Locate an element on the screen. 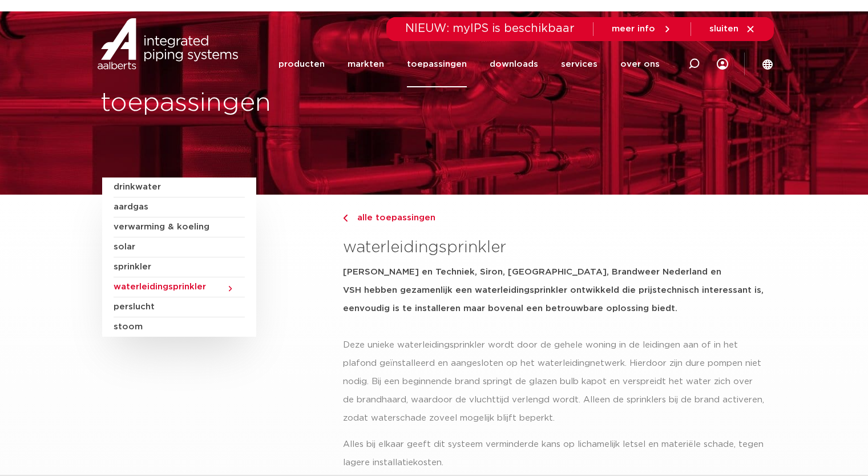 The width and height of the screenshot is (868, 476). span: solar is located at coordinates (179, 248).